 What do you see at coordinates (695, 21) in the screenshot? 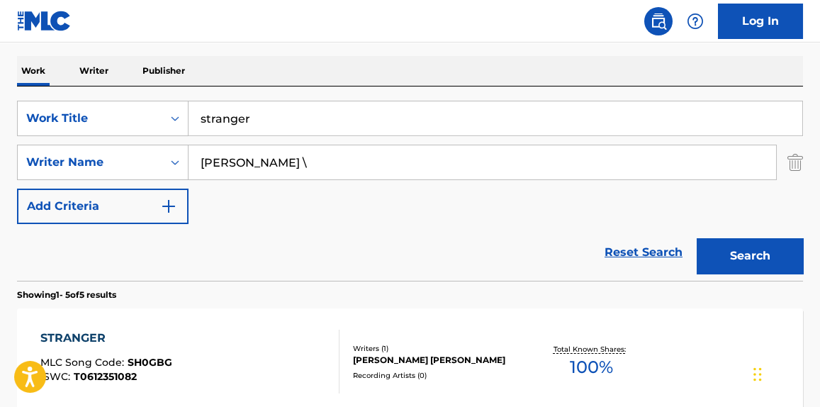
I see `img: help` at bounding box center [695, 21].